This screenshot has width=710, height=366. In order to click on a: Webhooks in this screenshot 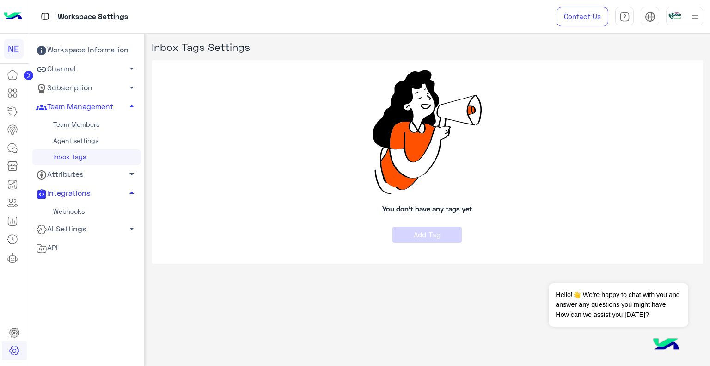, I will do `click(86, 211)`.